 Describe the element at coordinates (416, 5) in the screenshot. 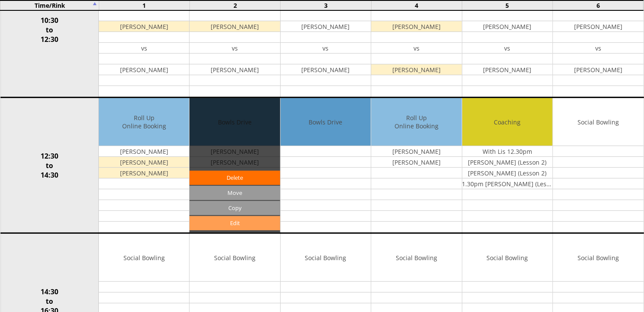

I see `td: 4` at that location.